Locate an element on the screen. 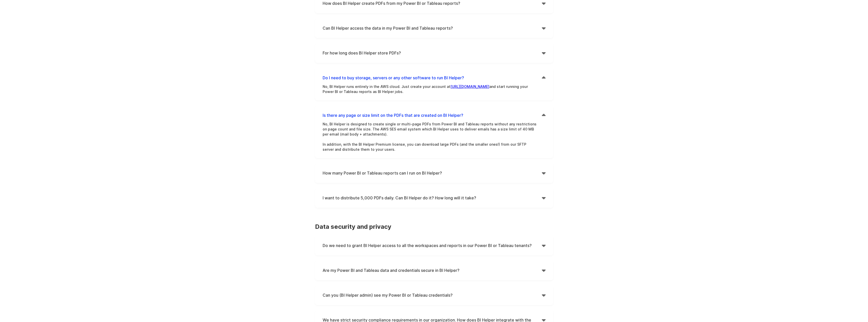  h4: Can you (BI Helper admin) see my Power BI or Tableau credentials? is located at coordinates (432, 295).